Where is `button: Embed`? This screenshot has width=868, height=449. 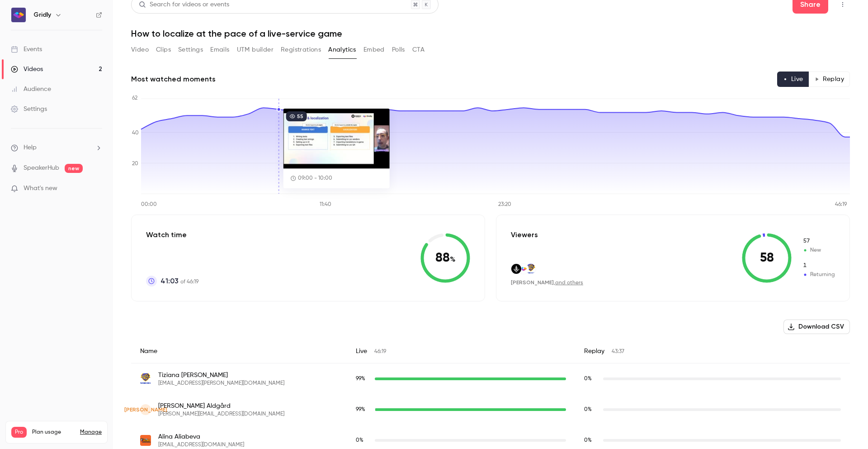 button: Embed is located at coordinates (374, 50).